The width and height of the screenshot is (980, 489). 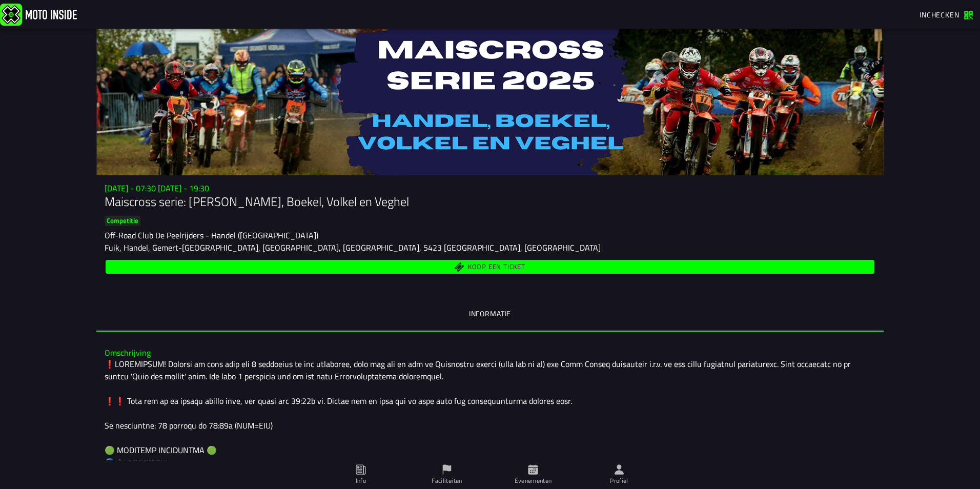 What do you see at coordinates (946, 14) in the screenshot?
I see `a: Inchecken` at bounding box center [946, 14].